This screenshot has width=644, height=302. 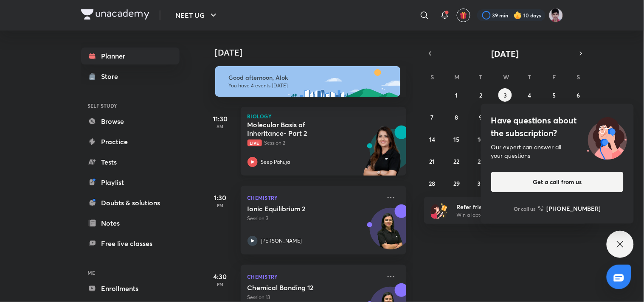 I want to click on button: September 15, 2025, so click(x=457, y=139).